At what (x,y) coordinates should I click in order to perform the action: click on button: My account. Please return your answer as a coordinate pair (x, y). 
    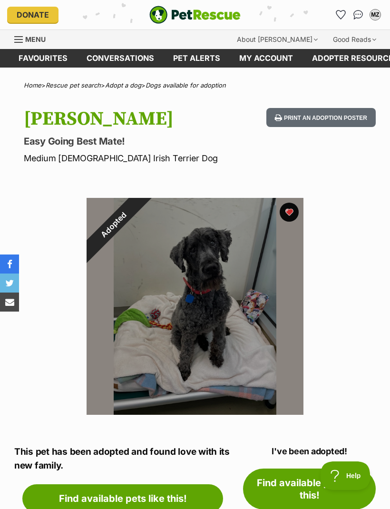
    Looking at the image, I should click on (375, 15).